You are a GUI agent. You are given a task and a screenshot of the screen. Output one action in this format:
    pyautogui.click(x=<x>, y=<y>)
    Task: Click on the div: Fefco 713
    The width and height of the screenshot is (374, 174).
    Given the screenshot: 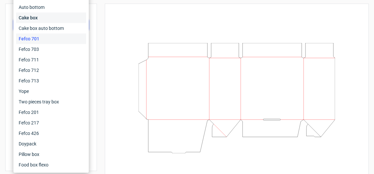 What is the action you would take?
    pyautogui.click(x=51, y=81)
    